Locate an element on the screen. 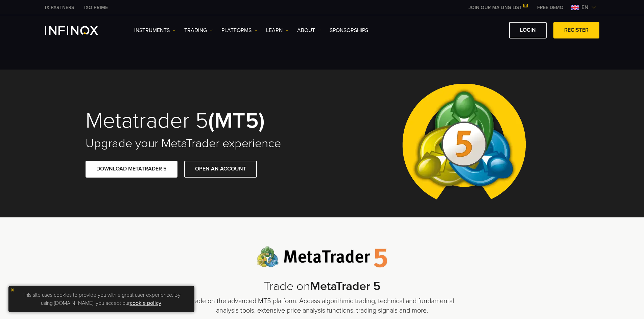 This screenshot has height=319, width=644. img: yellow close icon is located at coordinates (12, 290).